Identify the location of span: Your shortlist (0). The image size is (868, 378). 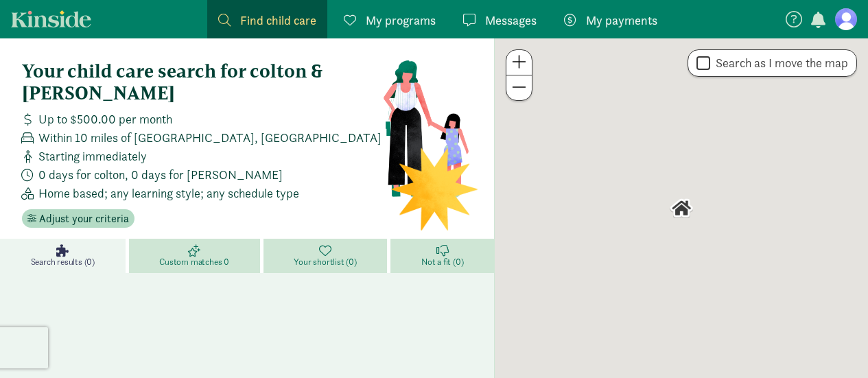
(325, 262).